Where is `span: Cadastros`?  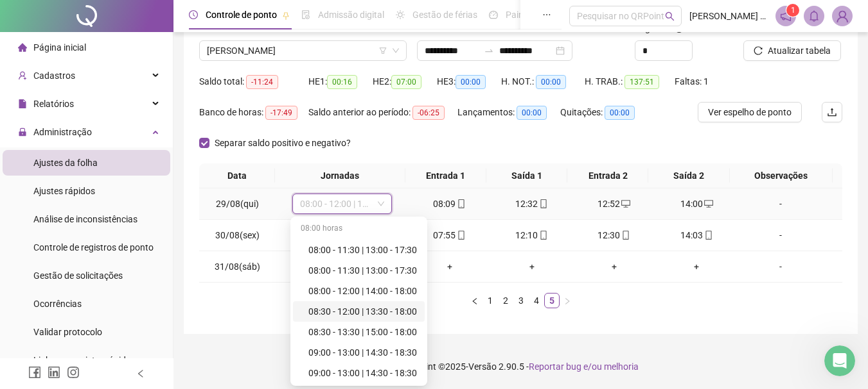 span: Cadastros is located at coordinates (54, 75).